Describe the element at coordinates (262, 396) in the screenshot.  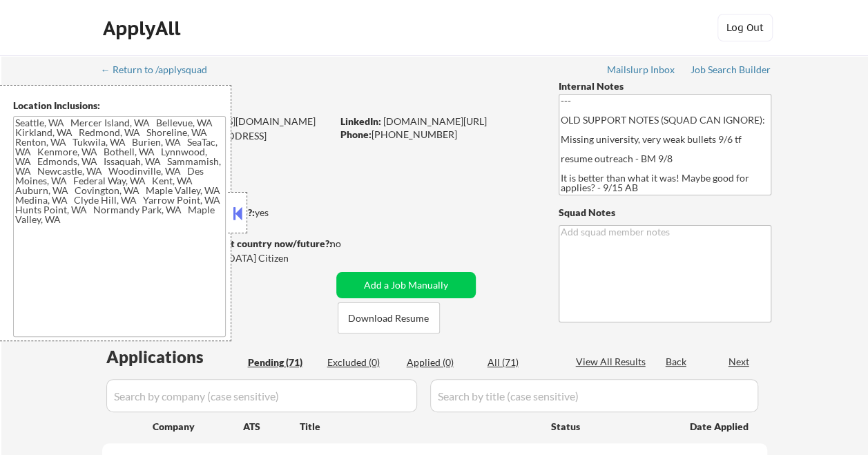
I see `input: Search by company (case sensitive)` at that location.